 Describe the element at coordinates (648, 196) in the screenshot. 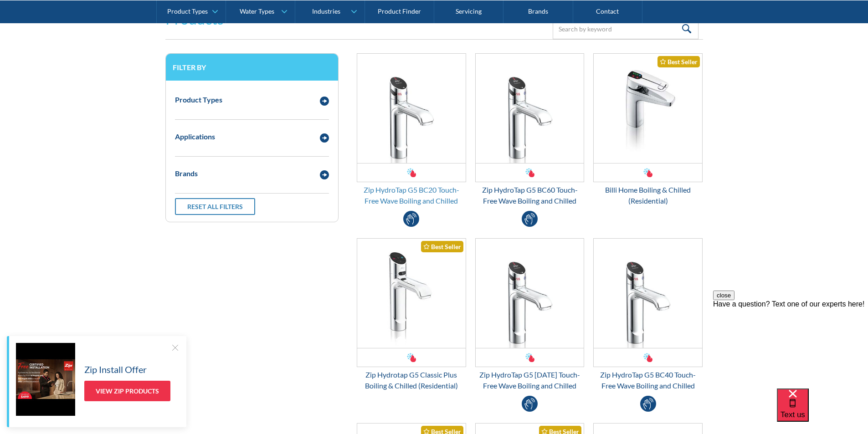

I see `div: Billi Home Boiling & Chilled (Residential)` at that location.